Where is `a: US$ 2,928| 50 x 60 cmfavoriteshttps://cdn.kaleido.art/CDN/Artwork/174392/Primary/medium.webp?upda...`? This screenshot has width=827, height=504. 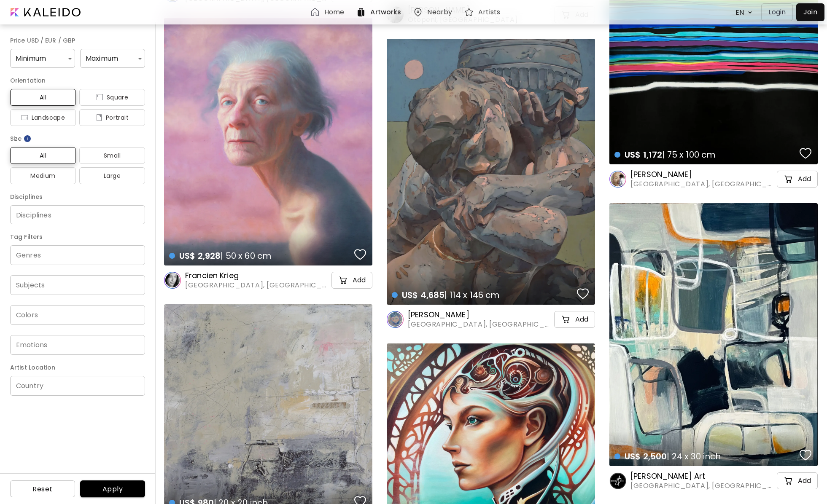 a: US$ 2,928| 50 x 60 cmfavoriteshttps://cdn.kaleido.art/CDN/Artwork/174392/Primary/medium.webp?upda... is located at coordinates (268, 142).